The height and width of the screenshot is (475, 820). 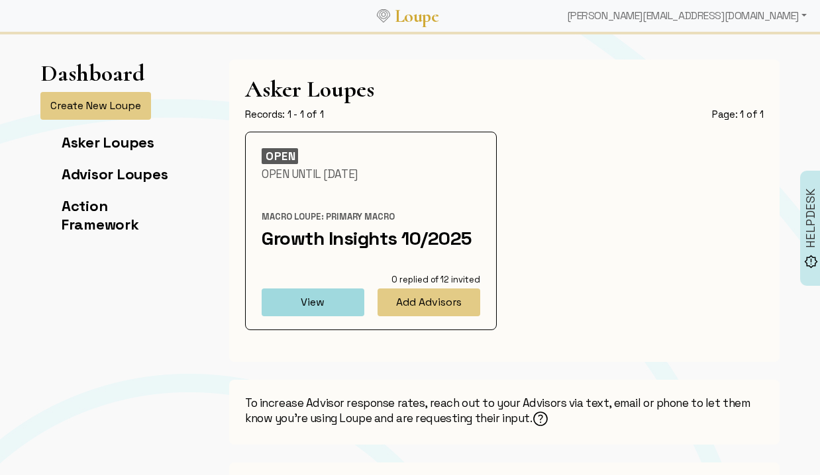 What do you see at coordinates (95, 106) in the screenshot?
I see `button: Create New Loupe` at bounding box center [95, 106].